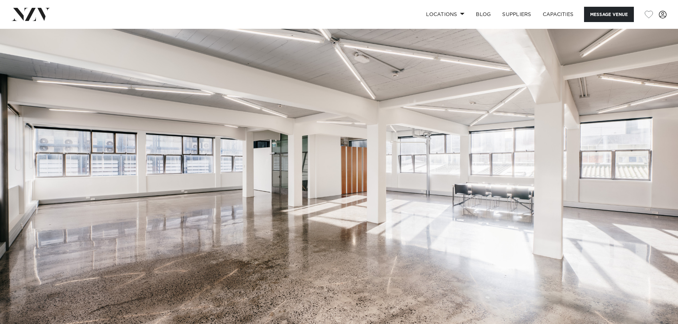 The width and height of the screenshot is (678, 324). Describe the element at coordinates (445, 14) in the screenshot. I see `a: Locations` at that location.